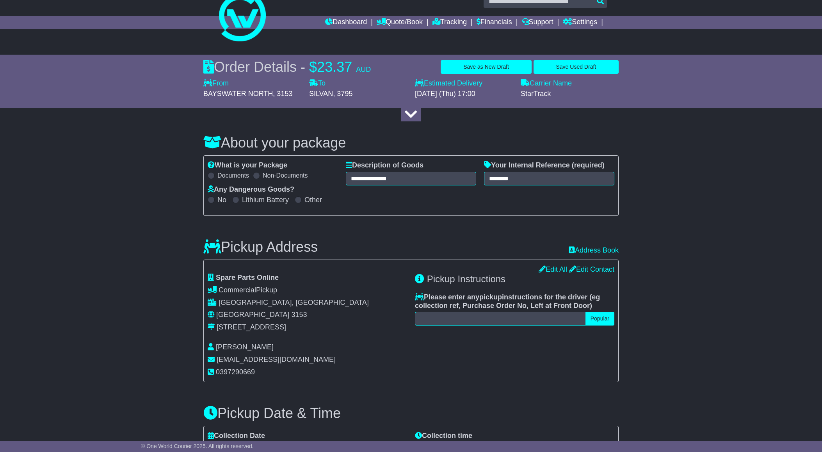  I want to click on label: To, so click(317, 83).